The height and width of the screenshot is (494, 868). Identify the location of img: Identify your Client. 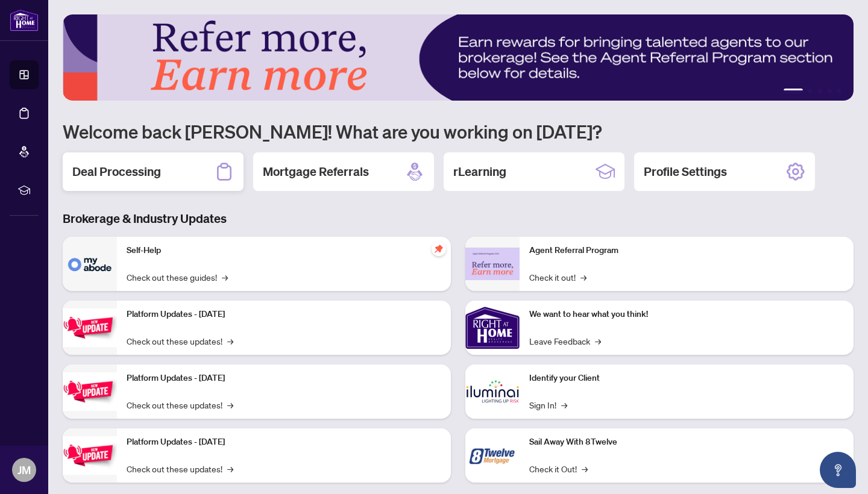
(492, 392).